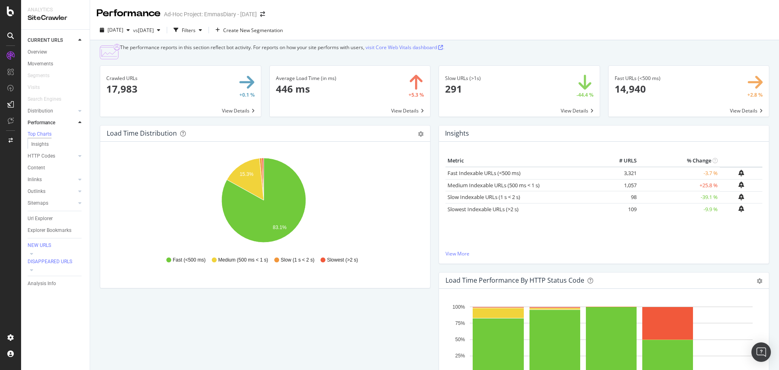 Image resolution: width=779 pixels, height=370 pixels. I want to click on div: Explorer Bookmarks, so click(50, 230).